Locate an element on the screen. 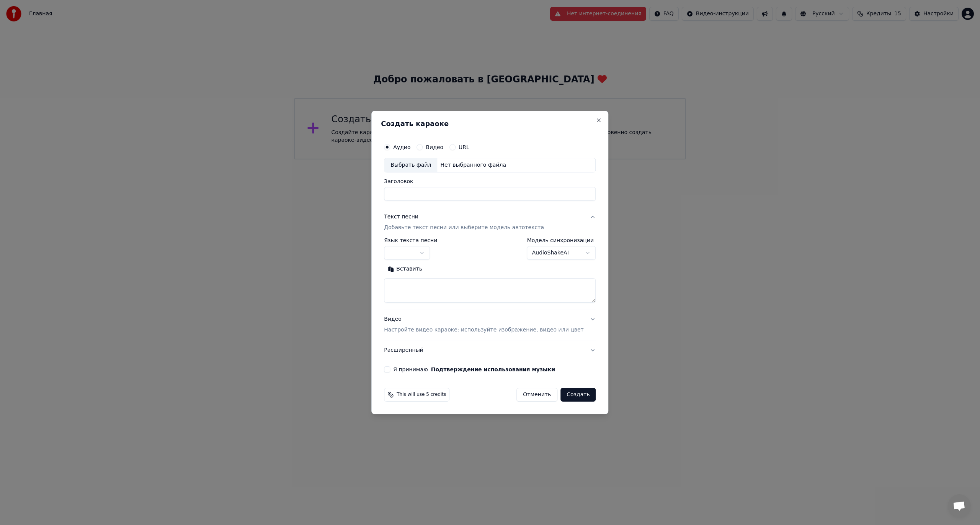 The width and height of the screenshot is (980, 525). label: URL is located at coordinates (464, 147).